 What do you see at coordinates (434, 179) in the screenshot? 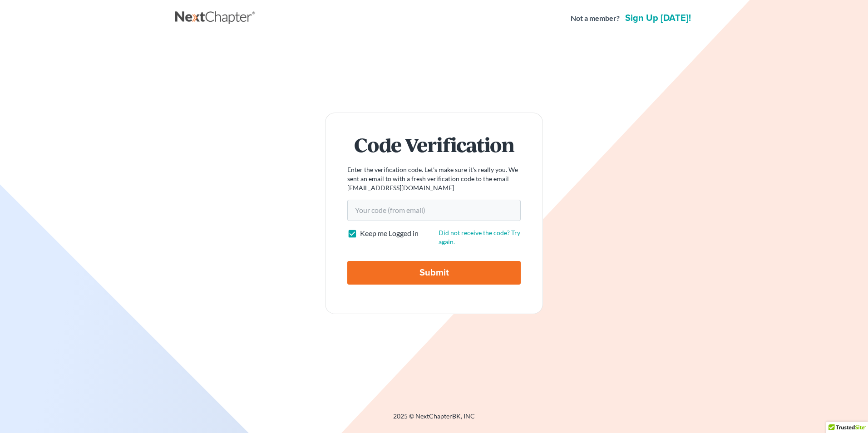
I see `p: Enter the verification code. Let's make sure it's really you. We sent an email to with a fresh ve...` at bounding box center [434, 179].